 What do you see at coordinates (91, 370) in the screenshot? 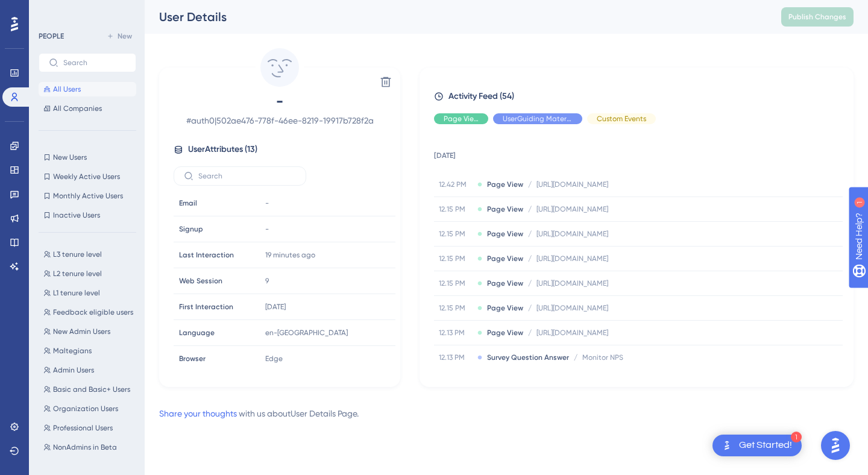
I see `button: Admin Users` at bounding box center [91, 370].